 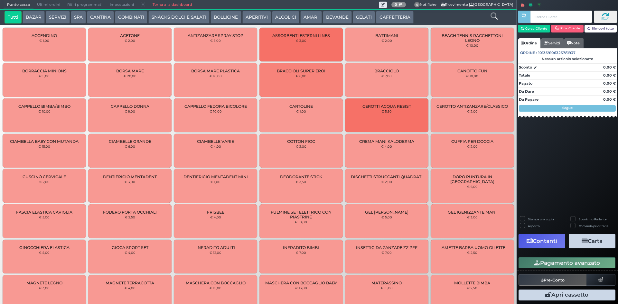 What do you see at coordinates (215, 35) in the screenshot?
I see `span: ANTIZANZARE SPRAY STOP` at bounding box center [215, 35].